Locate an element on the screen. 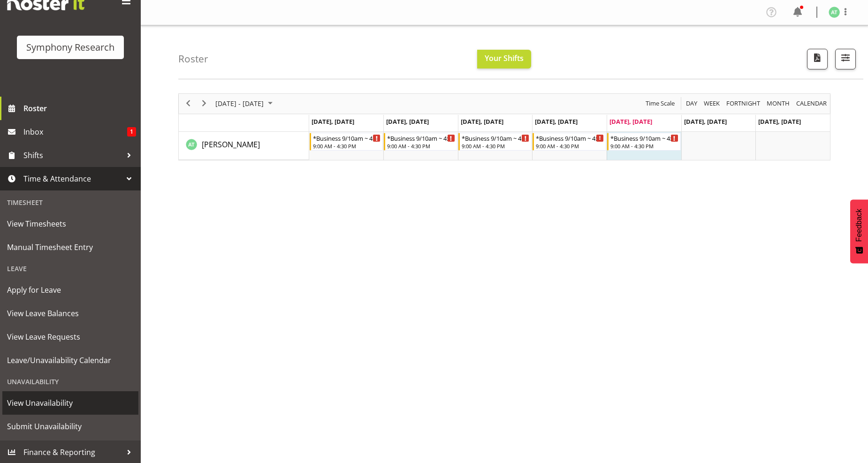 The image size is (868, 463). div: previous period is located at coordinates (188, 104).